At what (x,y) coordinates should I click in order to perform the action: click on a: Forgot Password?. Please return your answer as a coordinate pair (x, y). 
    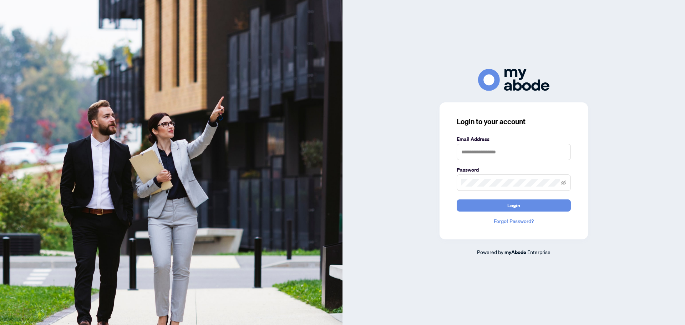
    Looking at the image, I should click on (514, 221).